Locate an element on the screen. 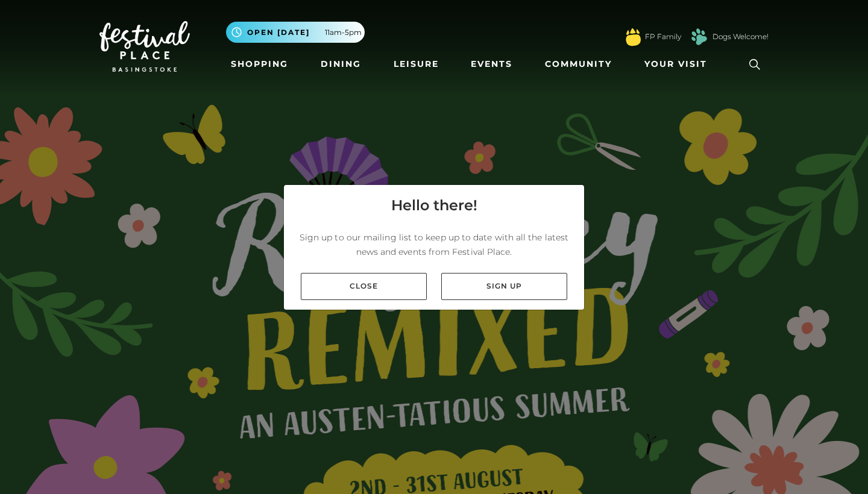  p: Sign up to our mailing list to keep up to date with all the latest news and events from Festival ... is located at coordinates (434, 245).